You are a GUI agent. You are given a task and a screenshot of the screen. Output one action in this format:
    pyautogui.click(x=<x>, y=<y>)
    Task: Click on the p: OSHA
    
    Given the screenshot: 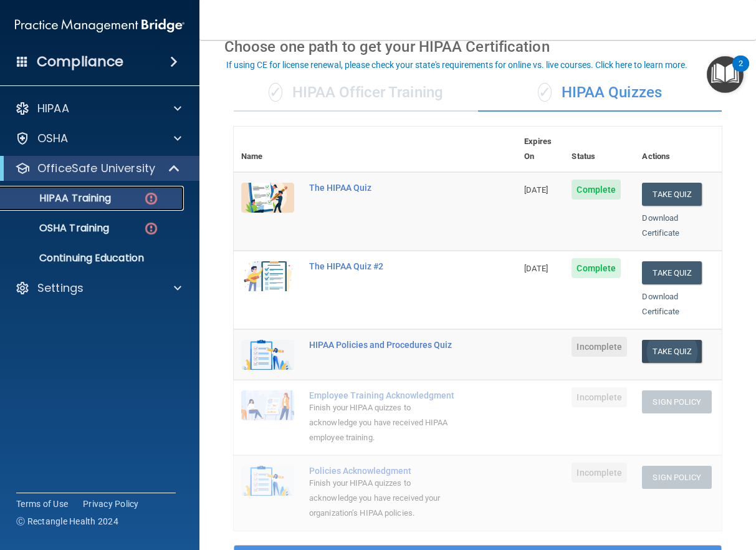 What is the action you would take?
    pyautogui.click(x=53, y=138)
    